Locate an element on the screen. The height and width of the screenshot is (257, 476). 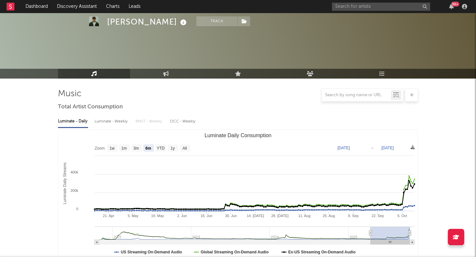
input: Search for artists is located at coordinates (381, 7).